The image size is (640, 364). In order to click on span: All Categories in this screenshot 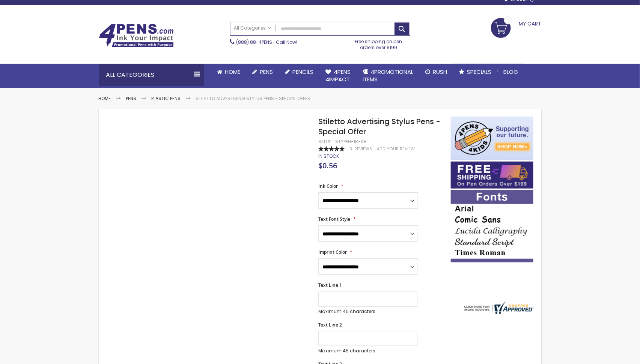, I will do `click(253, 28)`.